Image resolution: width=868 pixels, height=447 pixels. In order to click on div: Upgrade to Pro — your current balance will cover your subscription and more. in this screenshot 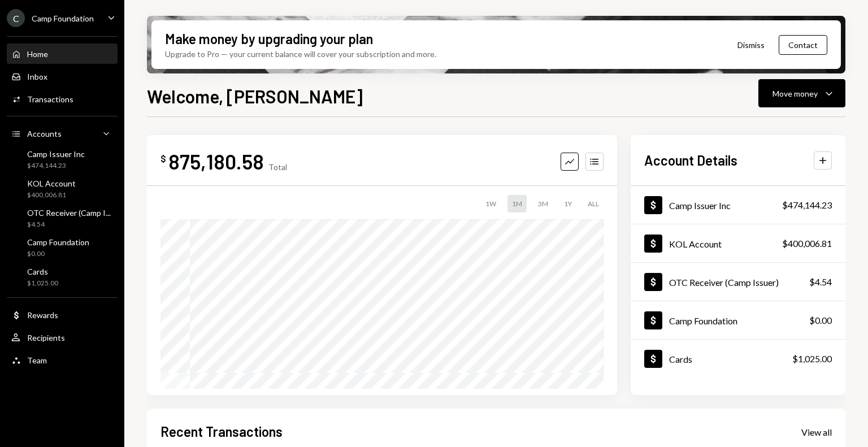, I will do `click(301, 54)`.